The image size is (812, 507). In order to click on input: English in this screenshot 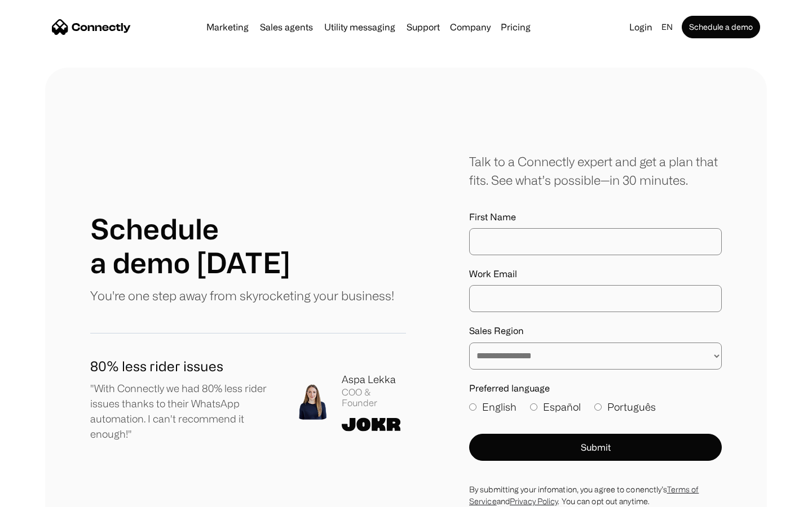, I will do `click(472, 407)`.